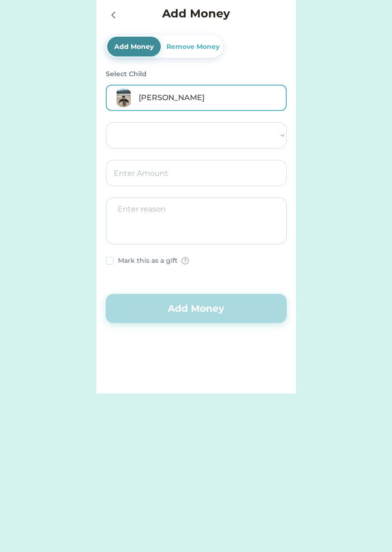 This screenshot has height=552, width=392. I want to click on div: Select Child, so click(196, 74).